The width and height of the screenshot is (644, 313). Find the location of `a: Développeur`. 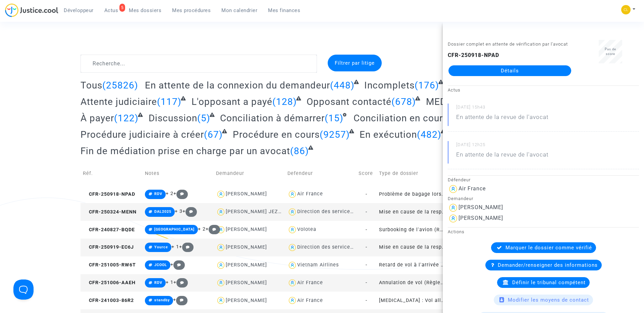

a: Développeur is located at coordinates (78, 11).